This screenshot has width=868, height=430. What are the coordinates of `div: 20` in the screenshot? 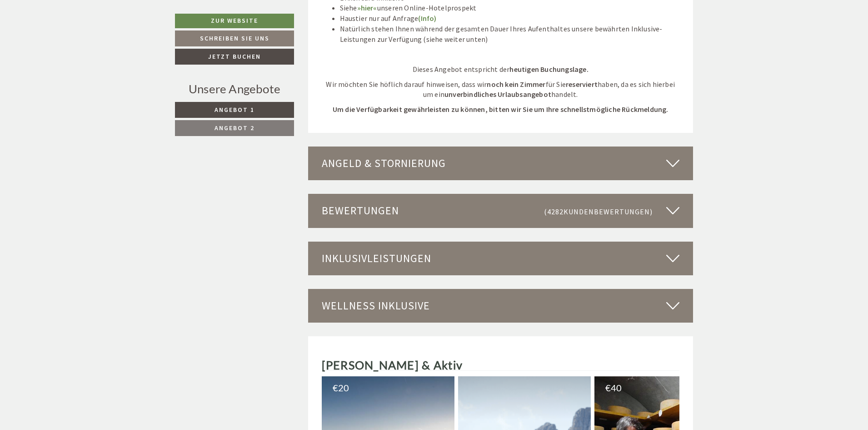 It's located at (390, 387).